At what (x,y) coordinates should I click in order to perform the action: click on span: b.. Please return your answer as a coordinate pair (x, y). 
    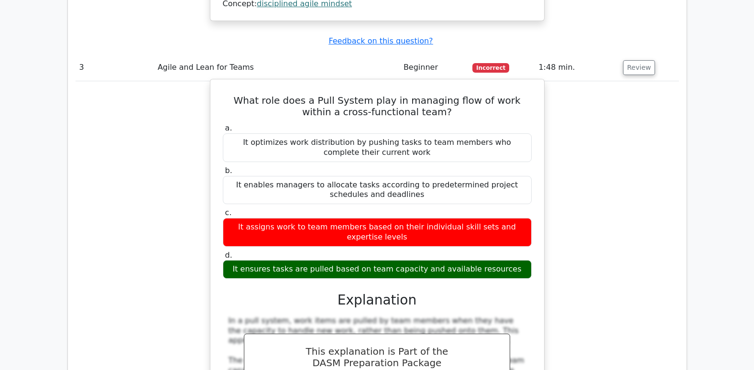
    Looking at the image, I should click on (228, 170).